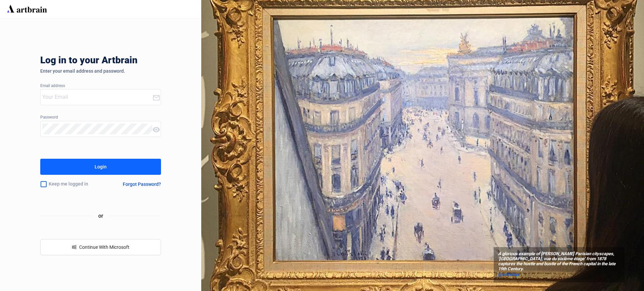 The width and height of the screenshot is (644, 291). What do you see at coordinates (509, 275) in the screenshot?
I see `span: @sothebys` at bounding box center [509, 275].